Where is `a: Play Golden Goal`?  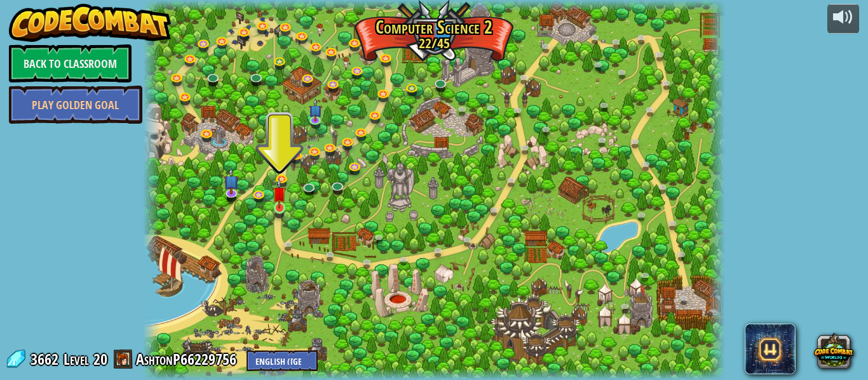
a: Play Golden Goal is located at coordinates (76, 105).